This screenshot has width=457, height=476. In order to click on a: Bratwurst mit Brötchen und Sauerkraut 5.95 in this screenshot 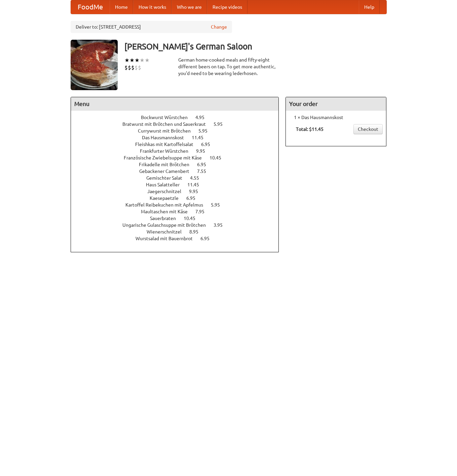, I will do `click(179, 124)`.